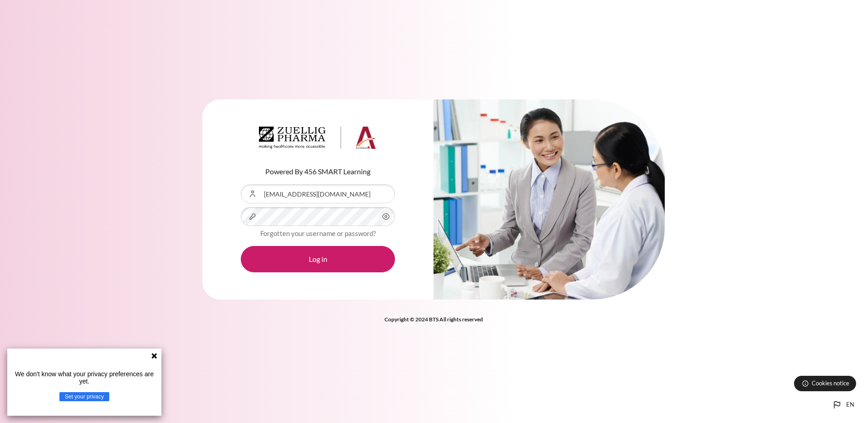 This screenshot has width=867, height=423. I want to click on a: Architeck, so click(318, 140).